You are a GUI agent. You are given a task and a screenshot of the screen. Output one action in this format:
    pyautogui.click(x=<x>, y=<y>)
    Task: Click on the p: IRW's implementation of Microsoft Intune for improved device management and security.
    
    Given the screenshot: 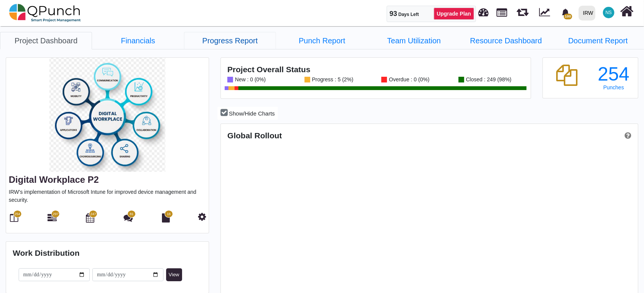 What is the action you would take?
    pyautogui.click(x=107, y=196)
    